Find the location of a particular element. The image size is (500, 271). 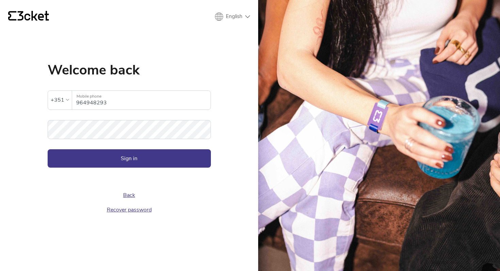

a: Back is located at coordinates (129, 195).